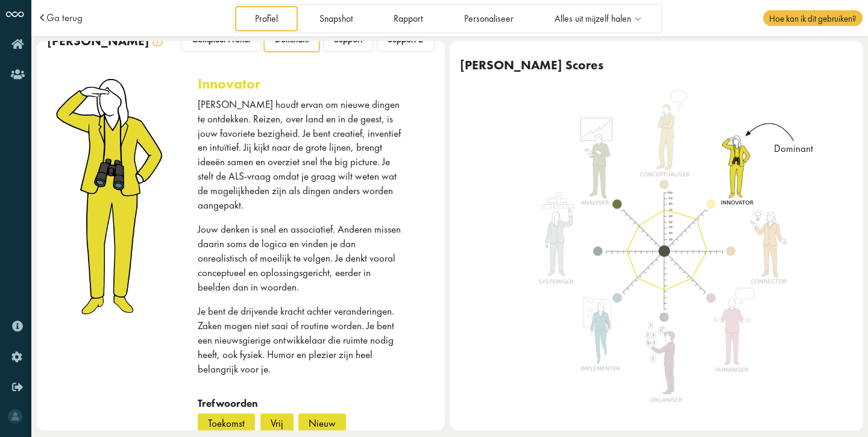  What do you see at coordinates (266, 18) in the screenshot?
I see `a: Profiel` at bounding box center [266, 18].